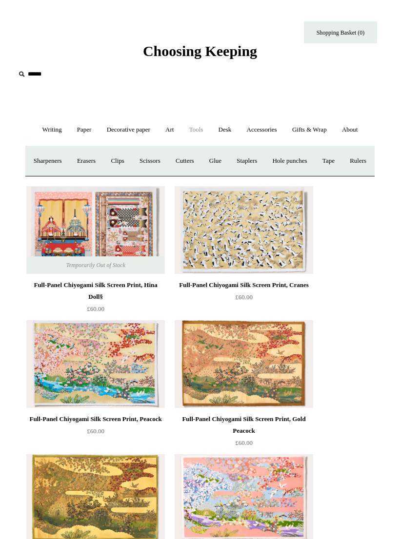 This screenshot has width=400, height=539. What do you see at coordinates (169, 130) in the screenshot?
I see `a: Art` at bounding box center [169, 130].